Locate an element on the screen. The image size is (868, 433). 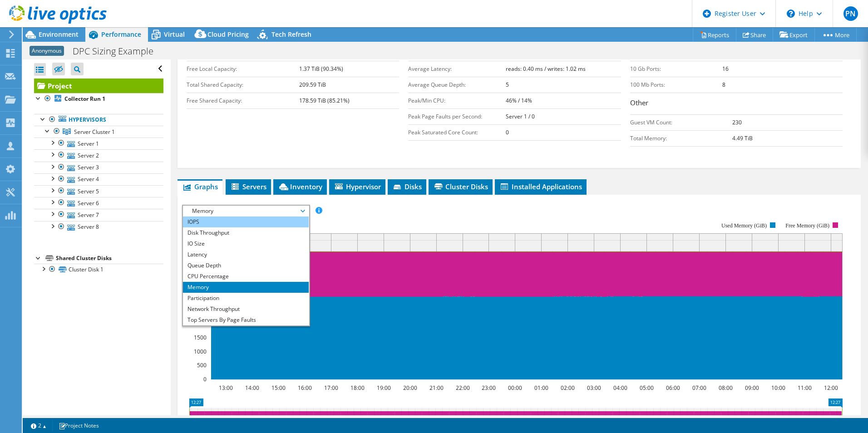
text: 18:00 is located at coordinates (357, 388).